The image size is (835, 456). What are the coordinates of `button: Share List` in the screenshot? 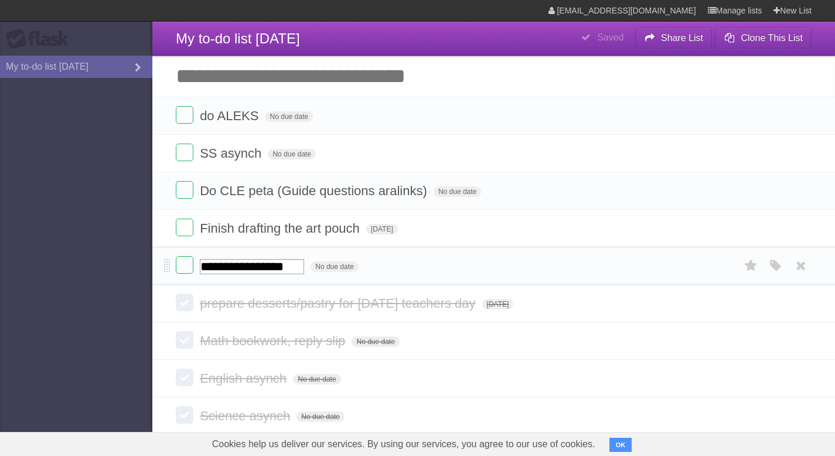 It's located at (673, 38).